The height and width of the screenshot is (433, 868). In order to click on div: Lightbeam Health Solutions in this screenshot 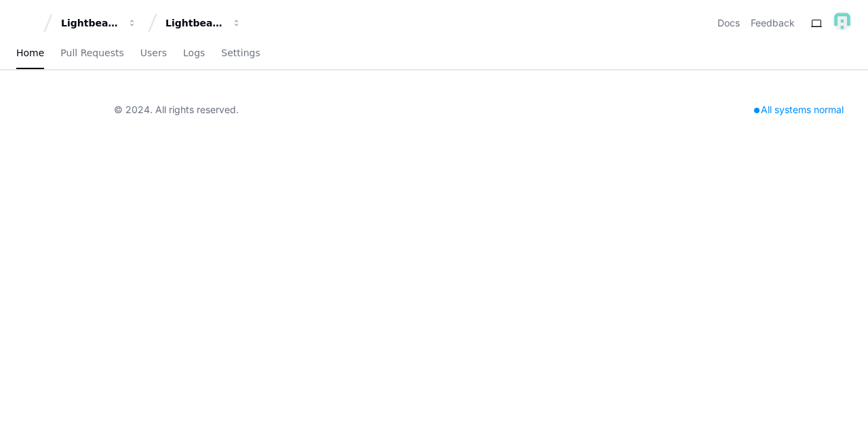, I will do `click(195, 23)`.